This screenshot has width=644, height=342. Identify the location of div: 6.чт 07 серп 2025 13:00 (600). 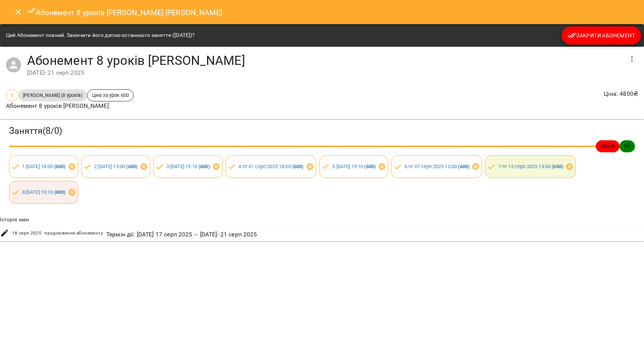
(437, 167).